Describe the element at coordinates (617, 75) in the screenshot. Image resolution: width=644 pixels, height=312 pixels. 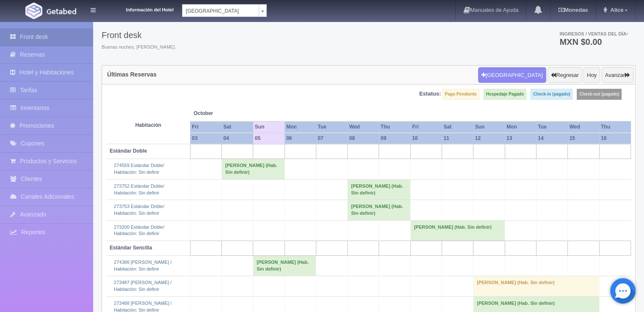
I see `button: Avanzar` at that location.